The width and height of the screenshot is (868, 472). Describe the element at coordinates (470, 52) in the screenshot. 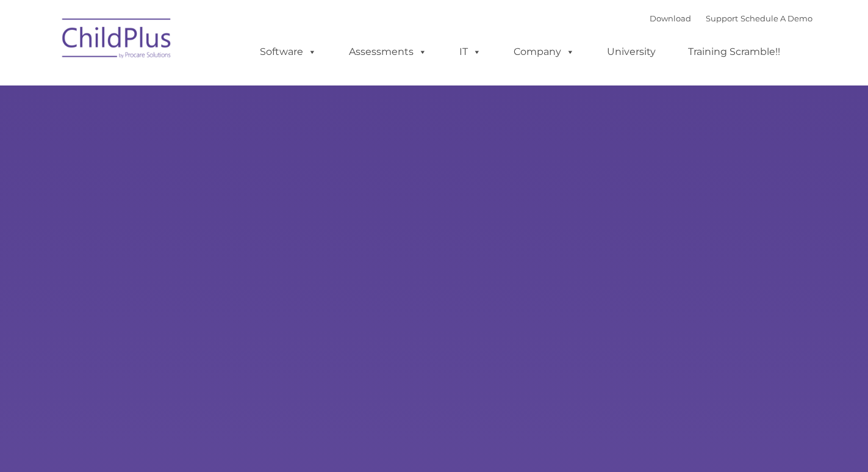

I see `a: IT` at that location.